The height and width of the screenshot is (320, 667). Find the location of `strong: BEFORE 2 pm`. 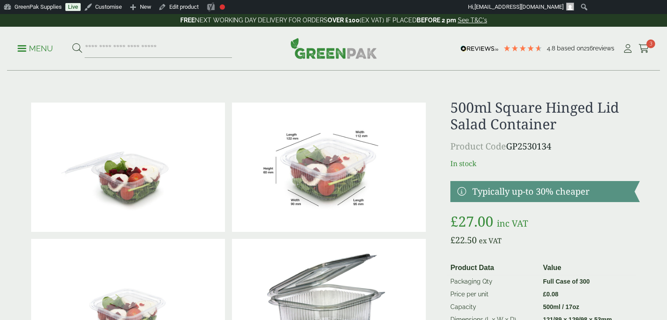

strong: BEFORE 2 pm is located at coordinates (436, 20).